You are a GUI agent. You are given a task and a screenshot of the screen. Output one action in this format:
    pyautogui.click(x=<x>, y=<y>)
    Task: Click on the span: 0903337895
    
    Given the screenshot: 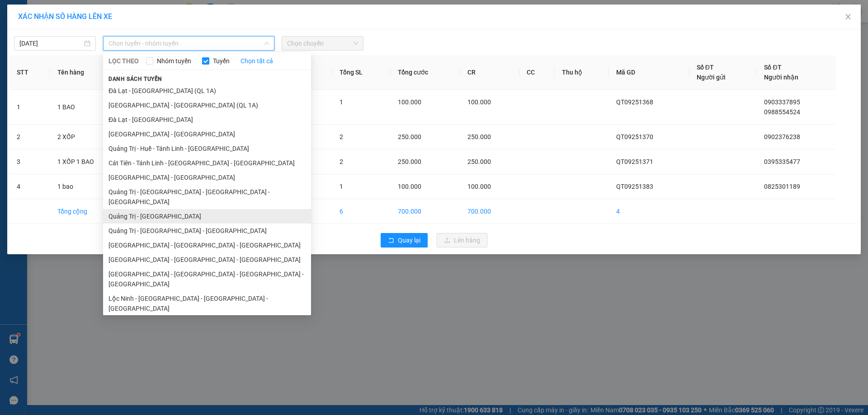 What is the action you would take?
    pyautogui.click(x=782, y=102)
    